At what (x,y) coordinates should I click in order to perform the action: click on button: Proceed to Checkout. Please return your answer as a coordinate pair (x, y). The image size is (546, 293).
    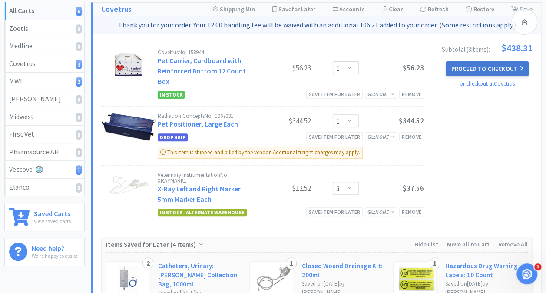
    Looking at the image, I should click on (487, 69).